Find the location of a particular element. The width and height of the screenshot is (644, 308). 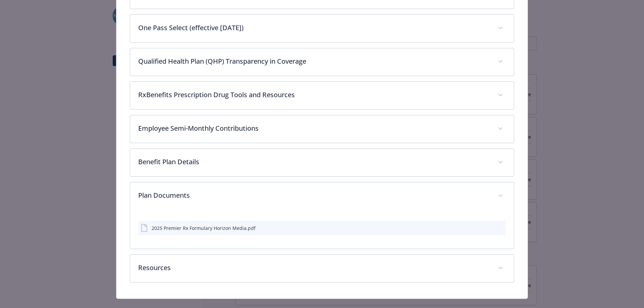

div: RxBenefits Prescription Drug Tools and Resources is located at coordinates (322, 96).